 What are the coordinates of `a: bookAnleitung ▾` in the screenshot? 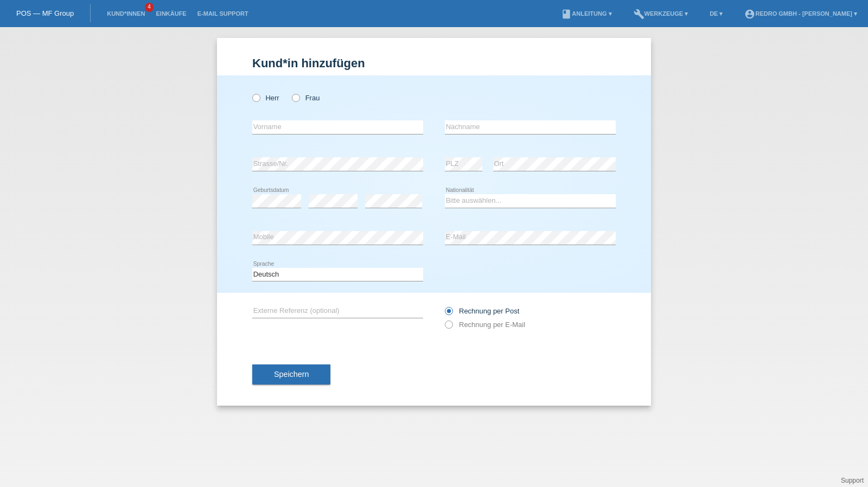 It's located at (585, 14).